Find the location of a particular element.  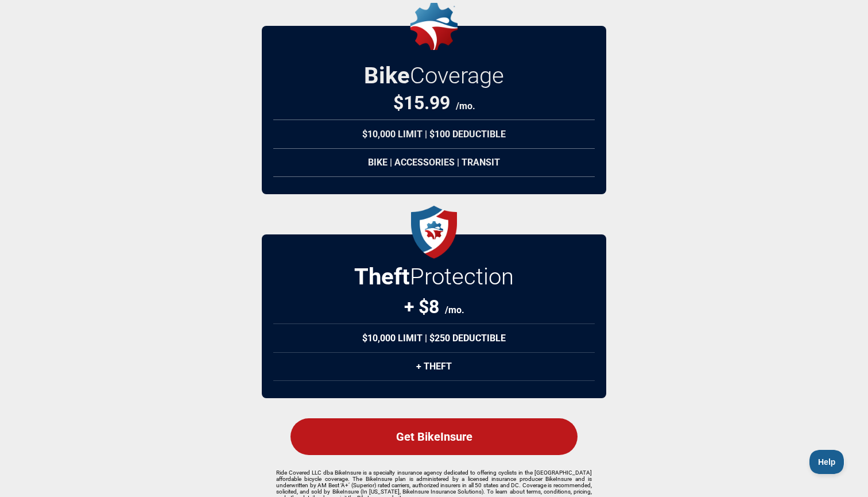

span: Coverage is located at coordinates (457, 75).